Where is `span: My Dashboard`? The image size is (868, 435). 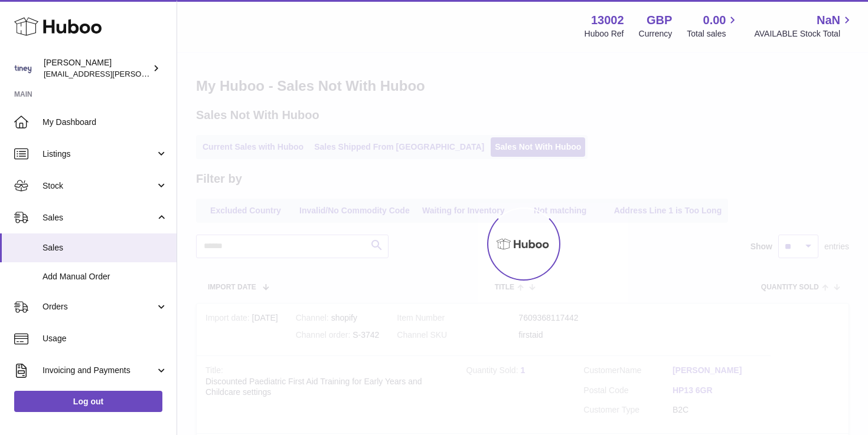
span: My Dashboard is located at coordinates (105, 122).